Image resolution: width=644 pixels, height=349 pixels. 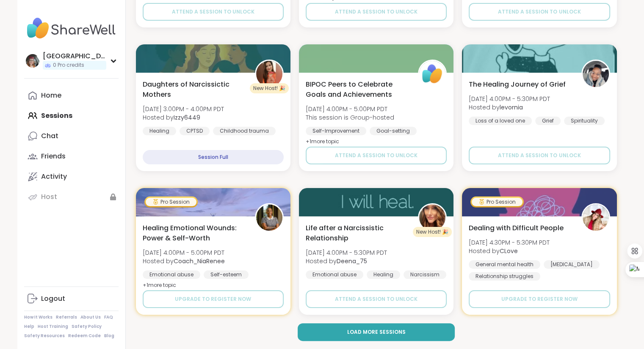 What do you see at coordinates (584, 121) in the screenshot?
I see `div: Spirituality` at bounding box center [584, 121].